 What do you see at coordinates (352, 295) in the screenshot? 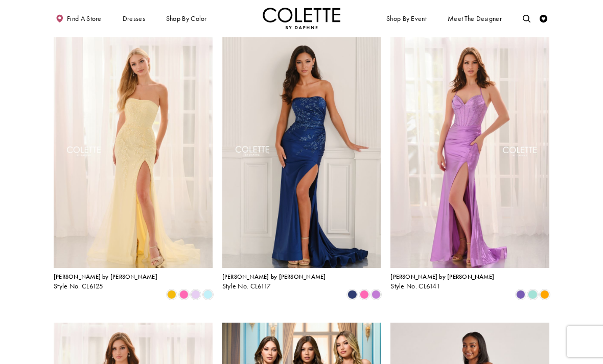
I see `i: Navy Blue` at bounding box center [352, 295].